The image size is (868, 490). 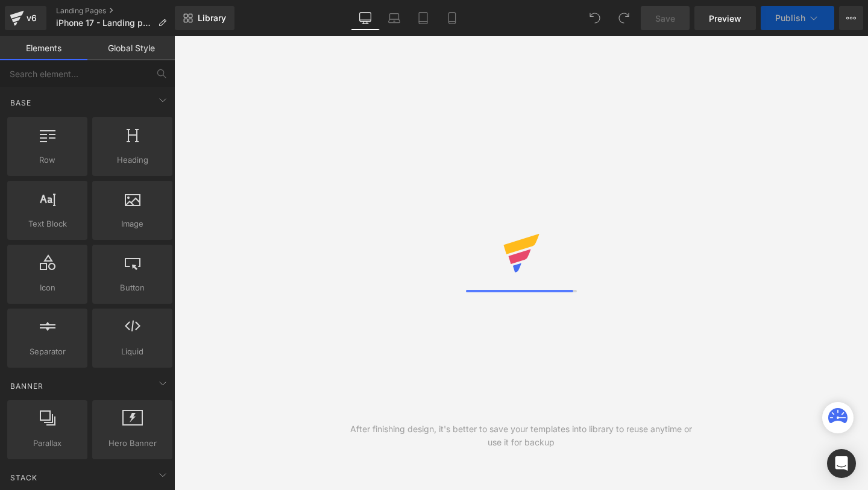 What do you see at coordinates (797, 18) in the screenshot?
I see `button: Publish` at bounding box center [797, 18].